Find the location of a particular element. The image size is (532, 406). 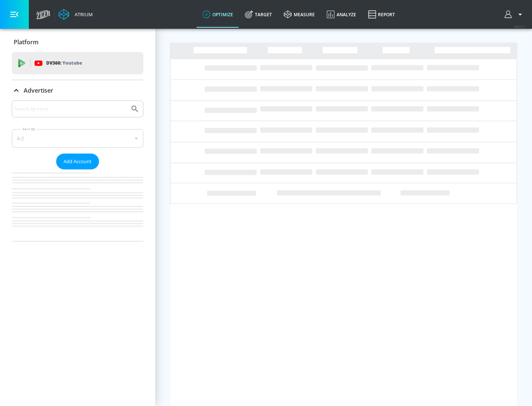

button: Add Account is located at coordinates (78, 161).